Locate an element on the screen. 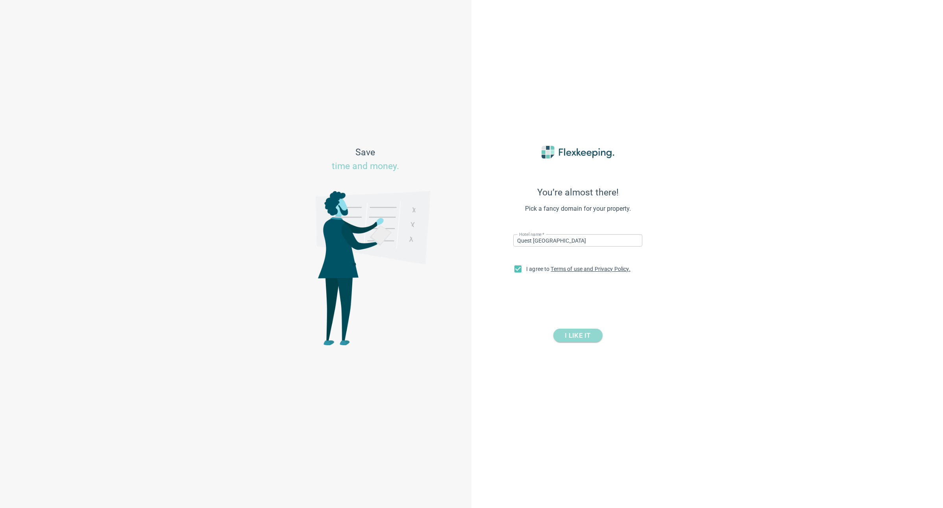 Image resolution: width=943 pixels, height=508 pixels. span: I agree to is located at coordinates (578, 269).